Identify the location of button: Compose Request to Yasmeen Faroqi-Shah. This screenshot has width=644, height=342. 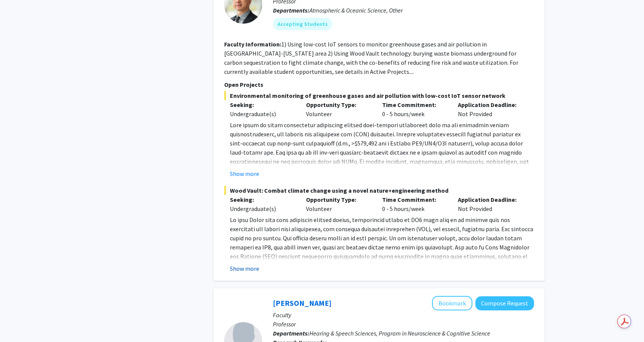
(505, 303).